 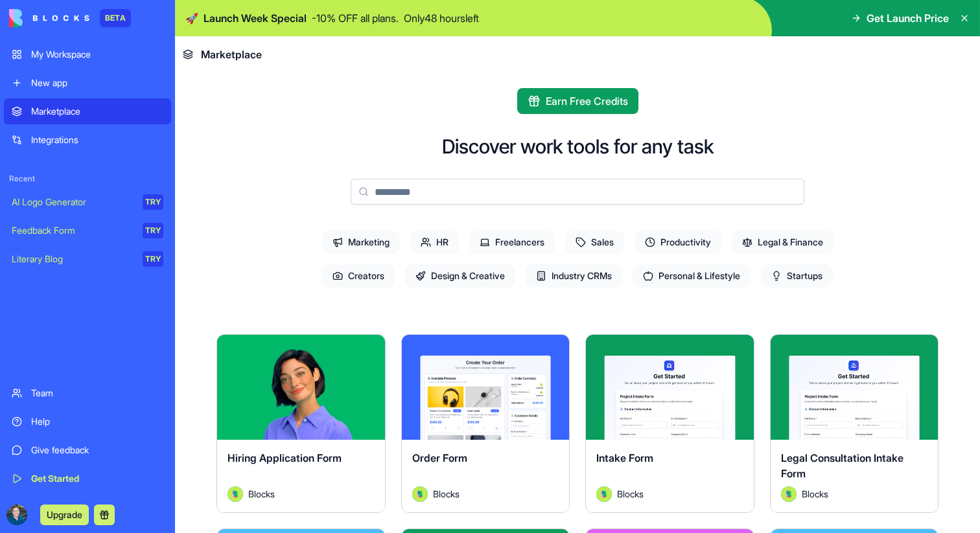 I want to click on span: Sales, so click(x=594, y=242).